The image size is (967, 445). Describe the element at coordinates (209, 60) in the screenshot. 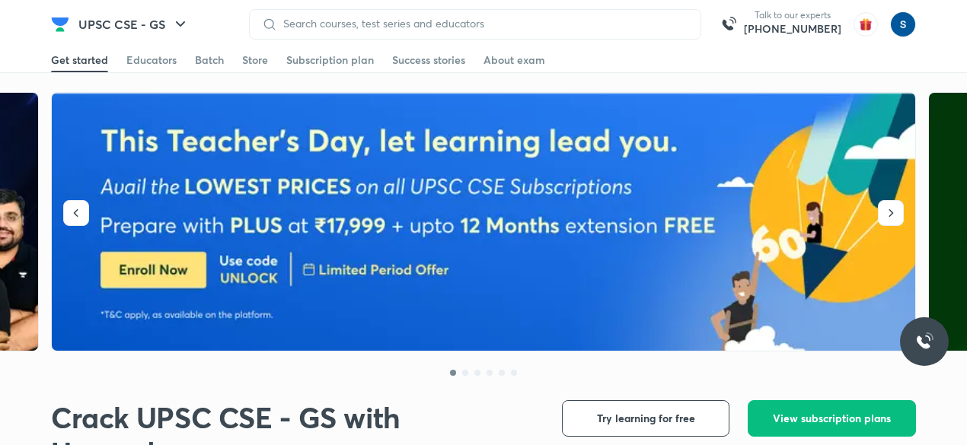

I see `div: Batch` at that location.